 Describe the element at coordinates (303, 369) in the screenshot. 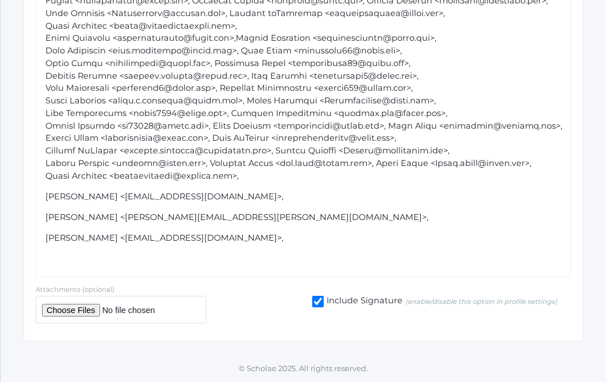

I see `p: © Scholae 2025. All rights reserved.` at that location.